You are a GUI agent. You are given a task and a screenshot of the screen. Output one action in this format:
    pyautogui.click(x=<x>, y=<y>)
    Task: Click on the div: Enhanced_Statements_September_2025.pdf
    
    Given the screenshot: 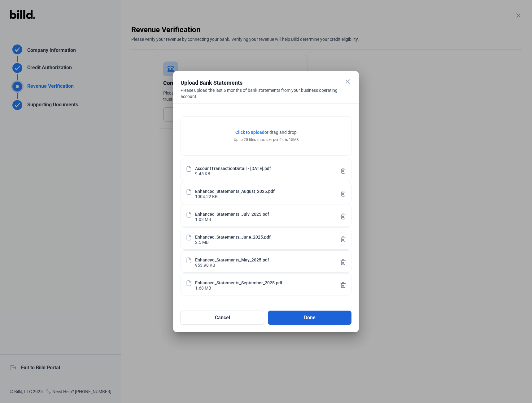 What is the action you would take?
    pyautogui.click(x=239, y=282)
    